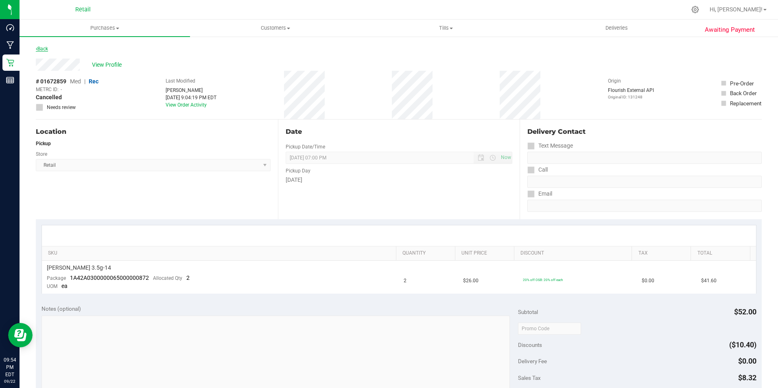  Describe the element at coordinates (399, 132) in the screenshot. I see `div: Date` at that location.